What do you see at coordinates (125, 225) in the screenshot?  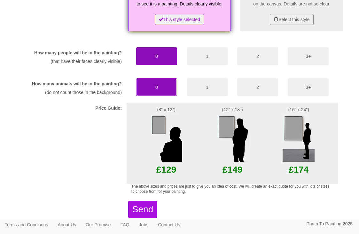 I see `a: FAQ` at bounding box center [125, 225].